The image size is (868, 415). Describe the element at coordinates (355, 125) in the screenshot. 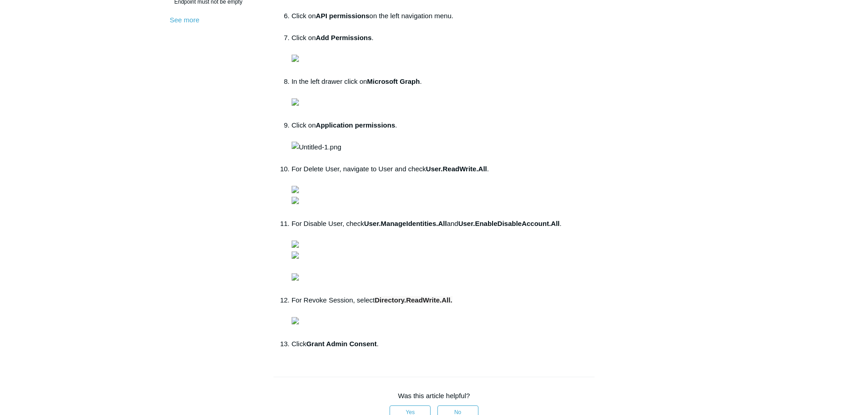

I see `strong: Application permissions` at that location.